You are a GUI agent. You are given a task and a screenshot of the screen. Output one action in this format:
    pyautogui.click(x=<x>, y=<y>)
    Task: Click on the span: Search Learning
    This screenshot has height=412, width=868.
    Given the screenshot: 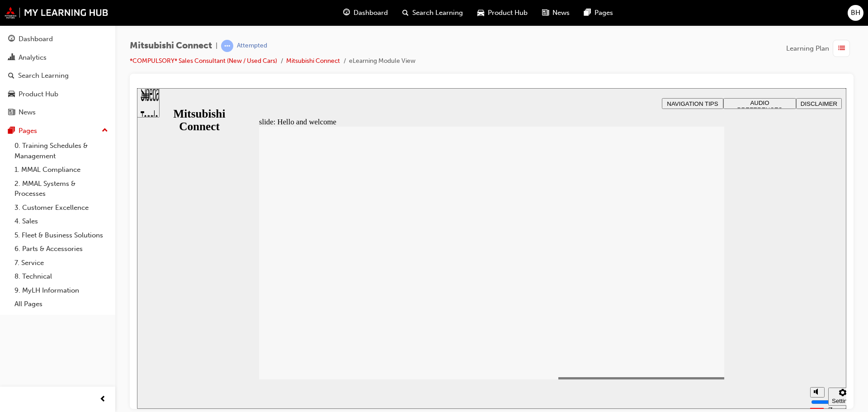 What is the action you would take?
    pyautogui.click(x=438, y=13)
    